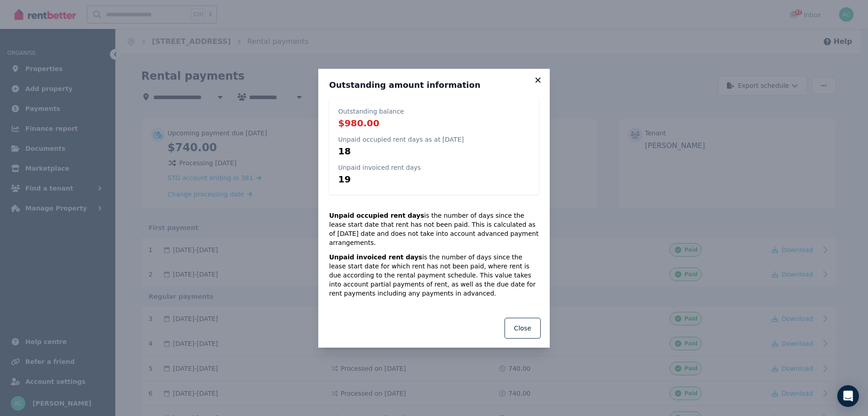 This screenshot has width=868, height=416. What do you see at coordinates (377, 216) in the screenshot?
I see `strong: Unpaid occupied rent days` at bounding box center [377, 216].